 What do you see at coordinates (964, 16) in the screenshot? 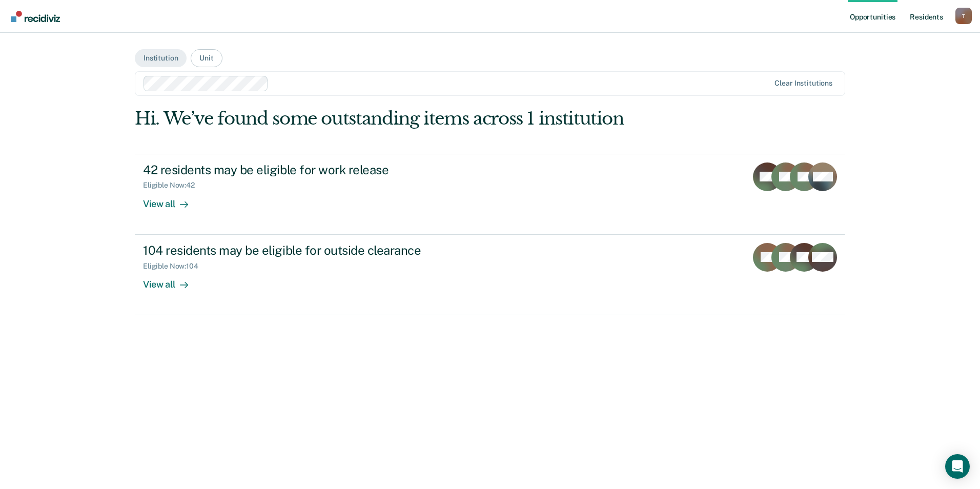
I see `div: T` at bounding box center [964, 16].